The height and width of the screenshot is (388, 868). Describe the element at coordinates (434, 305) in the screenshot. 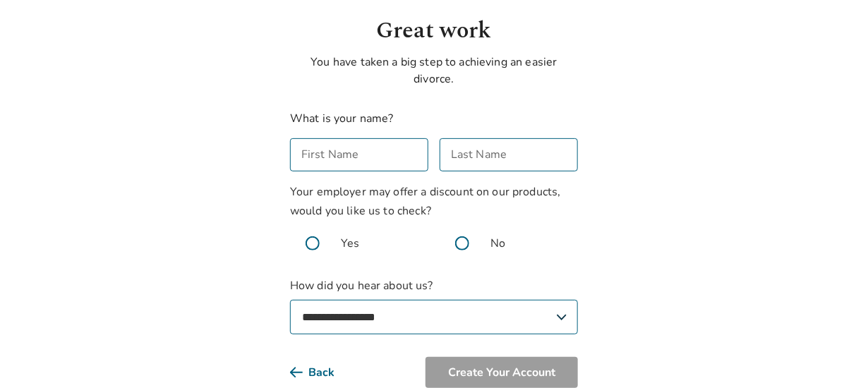

I see `label: How did you hear about us?` at that location.